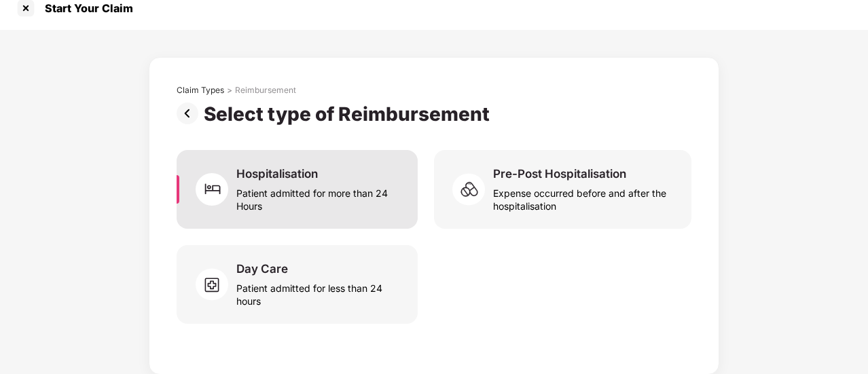 The width and height of the screenshot is (868, 374). What do you see at coordinates (349, 115) in the screenshot?
I see `div: Select type of Reimbursement` at bounding box center [349, 115].